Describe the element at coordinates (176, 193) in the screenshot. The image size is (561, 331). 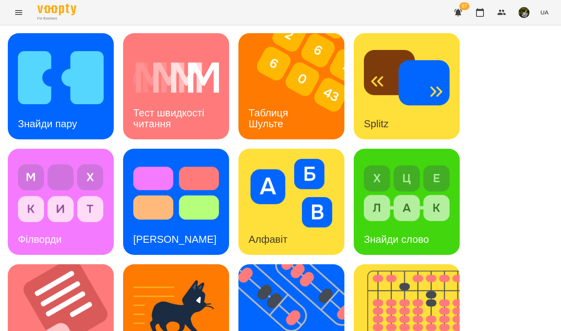
I see `img: Тест Струпа` at that location.